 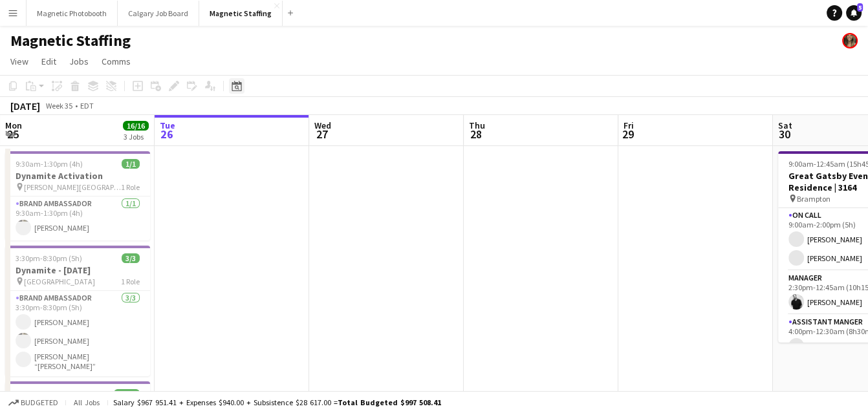 I want to click on span: 1/1, so click(x=130, y=163).